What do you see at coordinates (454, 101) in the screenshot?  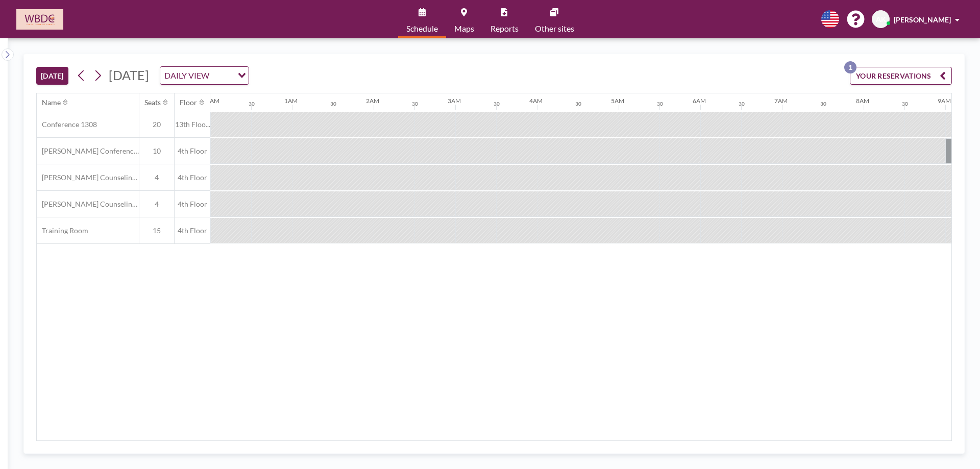 I see `div: 3AM` at bounding box center [454, 101].